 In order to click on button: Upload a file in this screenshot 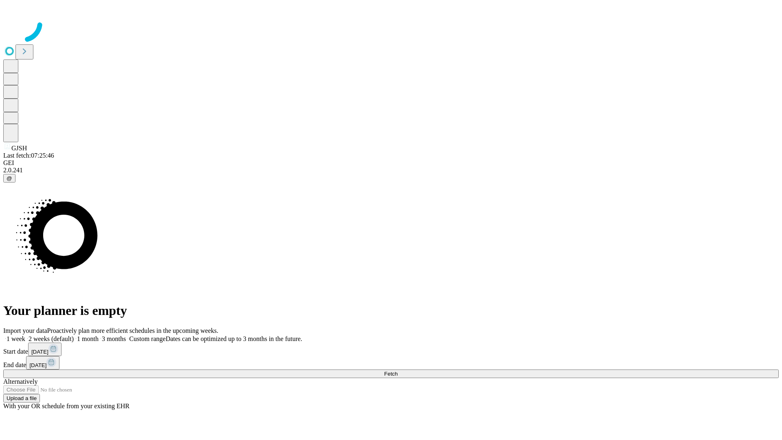, I will do `click(22, 398)`.